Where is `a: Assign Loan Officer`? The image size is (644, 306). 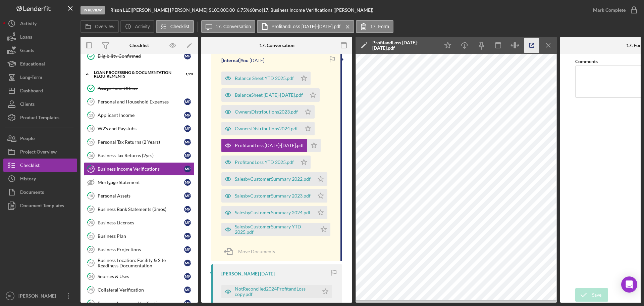
a: Assign Loan Officer is located at coordinates (139, 89).